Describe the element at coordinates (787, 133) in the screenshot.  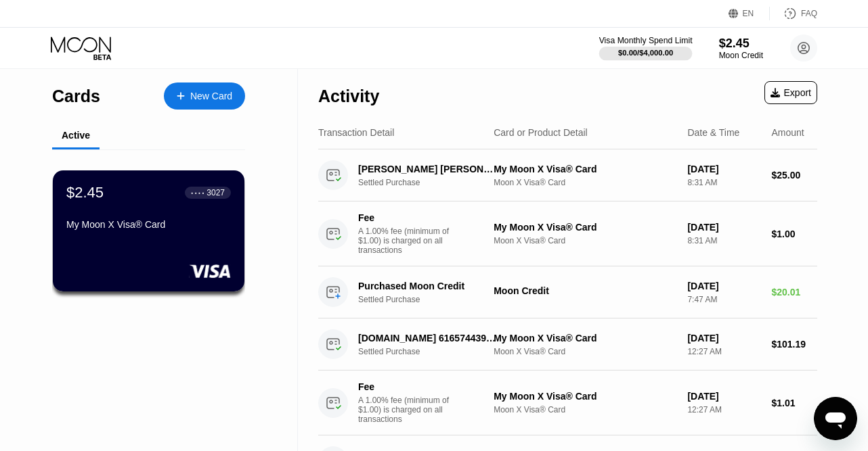
I see `div: Amount` at that location.